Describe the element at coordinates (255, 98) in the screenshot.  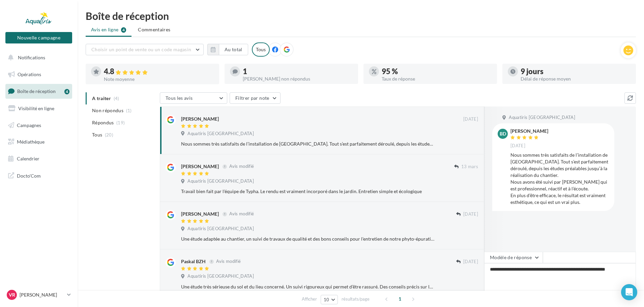
I see `button: Filtrer par note` at that location.